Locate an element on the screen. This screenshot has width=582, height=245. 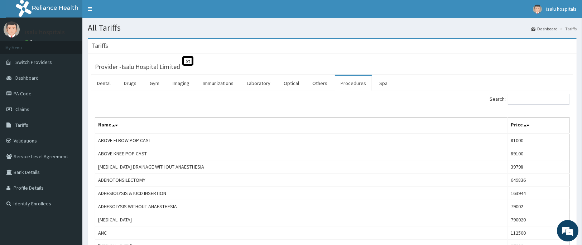
td: 649836 is located at coordinates (538, 180).